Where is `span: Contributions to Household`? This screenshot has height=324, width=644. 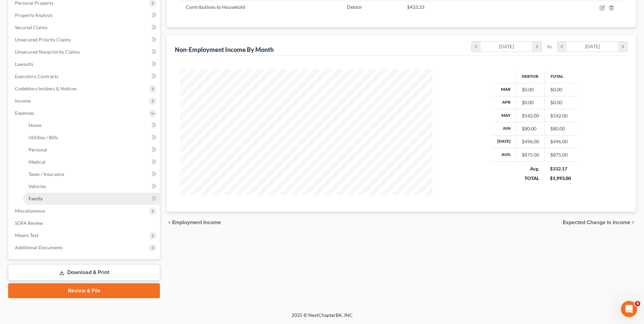 span: Contributions to Household is located at coordinates (215, 7).